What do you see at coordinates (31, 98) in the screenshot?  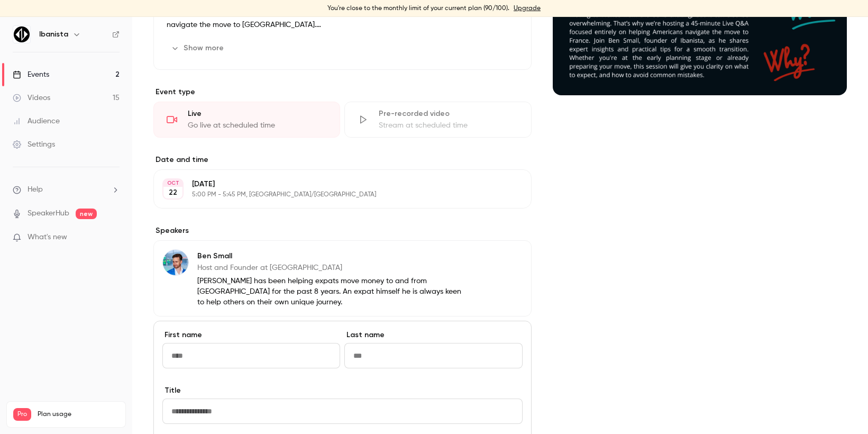 I see `div: Videos` at bounding box center [31, 98].